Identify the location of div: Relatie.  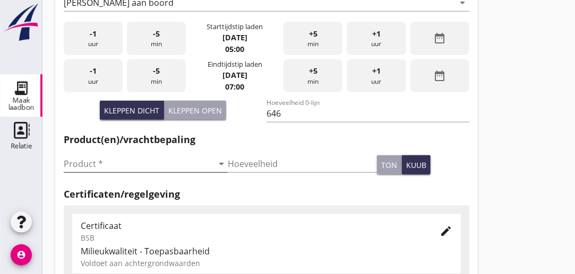
(21, 146).